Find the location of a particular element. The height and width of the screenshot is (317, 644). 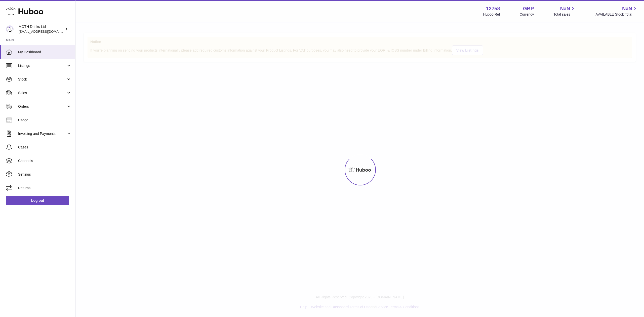

span: Cases is located at coordinates (45, 148).